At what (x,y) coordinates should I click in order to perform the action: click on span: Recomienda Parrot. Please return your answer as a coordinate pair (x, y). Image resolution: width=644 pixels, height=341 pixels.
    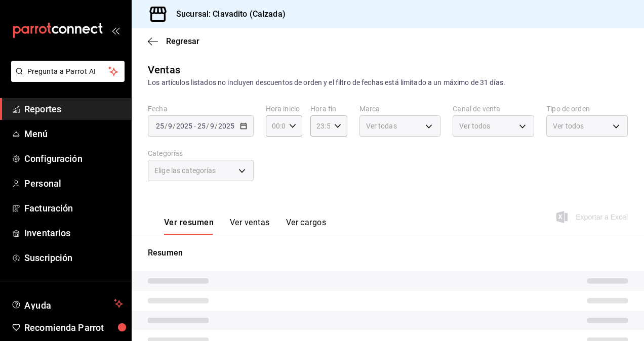
    Looking at the image, I should click on (74, 328).